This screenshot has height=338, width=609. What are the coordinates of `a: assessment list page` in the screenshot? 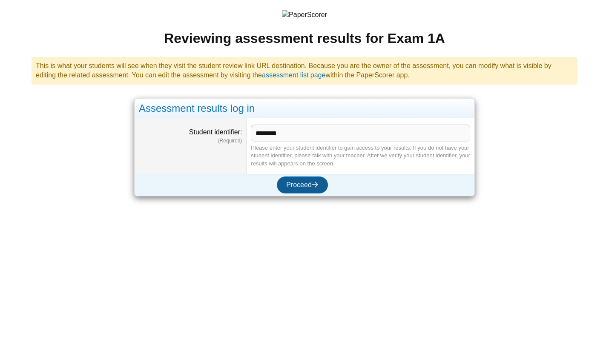 It's located at (293, 75).